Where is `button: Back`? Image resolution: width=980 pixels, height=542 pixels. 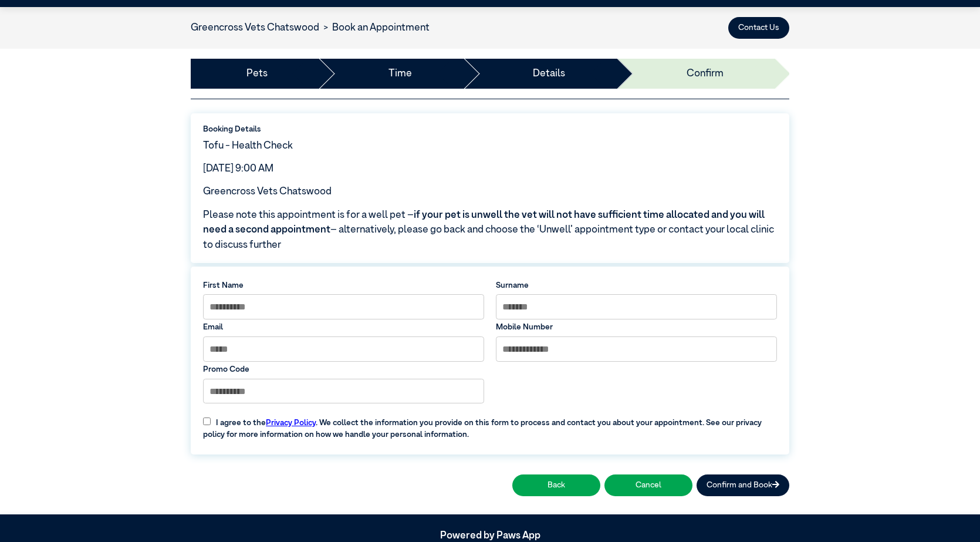
button: Back is located at coordinates (556, 485).